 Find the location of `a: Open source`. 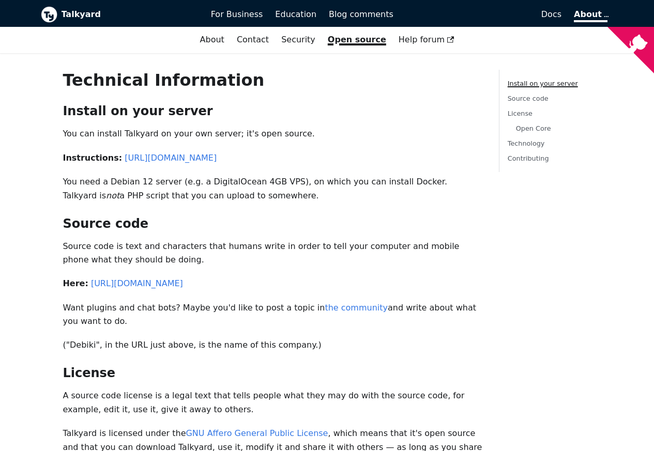

a: Open source is located at coordinates (357, 40).